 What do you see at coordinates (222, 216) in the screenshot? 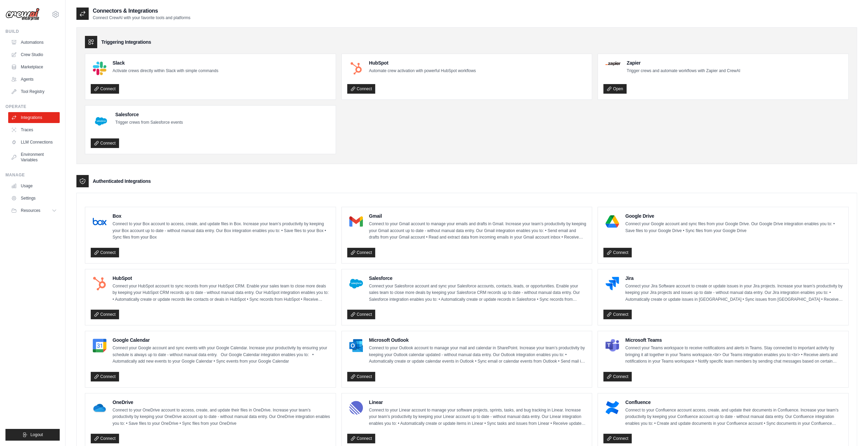
I see `h4: Box` at bounding box center [222, 216].